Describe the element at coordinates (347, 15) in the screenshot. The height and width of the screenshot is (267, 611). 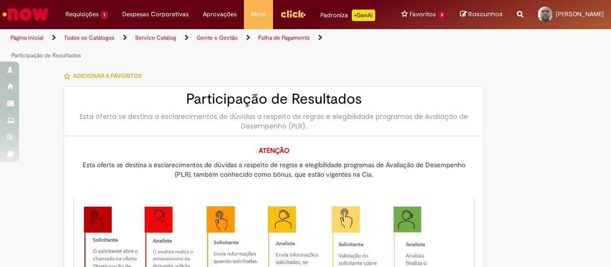
I see `div: Padroniza` at that location.